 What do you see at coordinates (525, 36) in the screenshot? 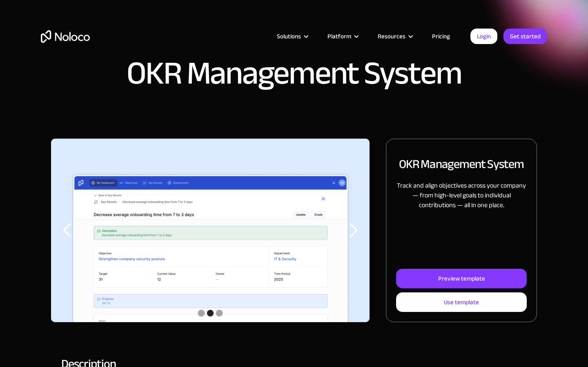
I see `a: Get started` at bounding box center [525, 36].